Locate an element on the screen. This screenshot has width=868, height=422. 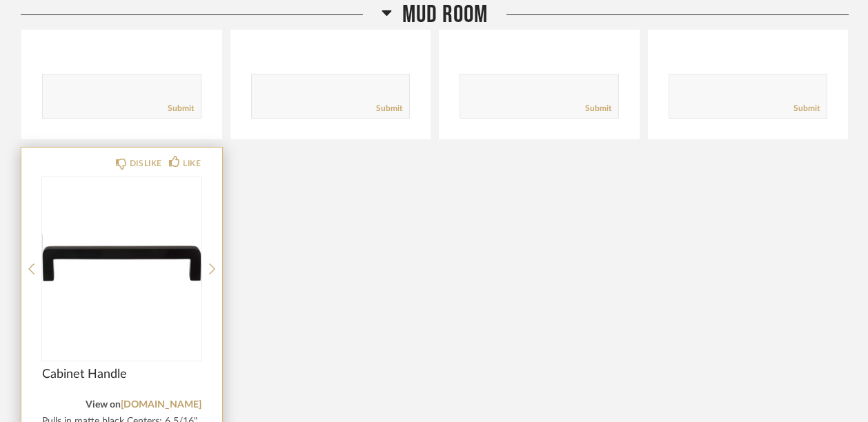
div: LIKE is located at coordinates (192, 164).